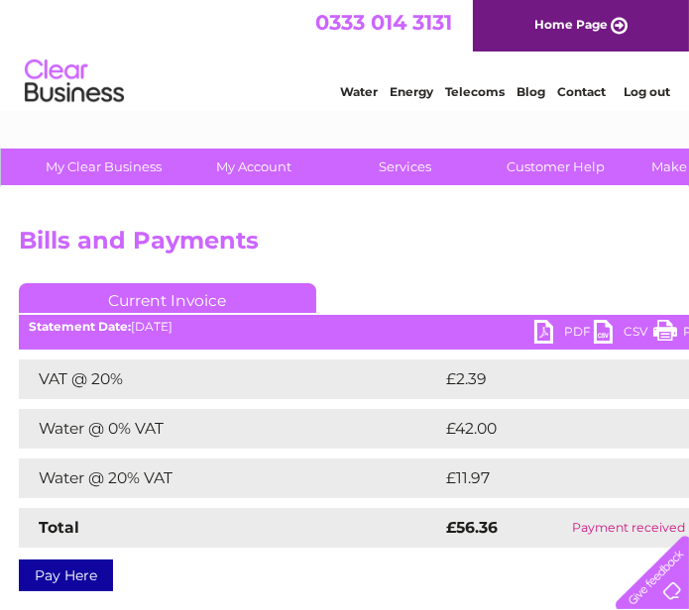 The height and width of the screenshot is (610, 689). Describe the element at coordinates (564, 334) in the screenshot. I see `a: PDF` at that location.